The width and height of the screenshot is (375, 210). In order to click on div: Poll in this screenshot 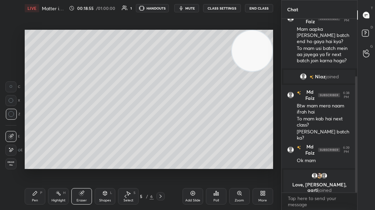, I will do `click(216, 201)`.